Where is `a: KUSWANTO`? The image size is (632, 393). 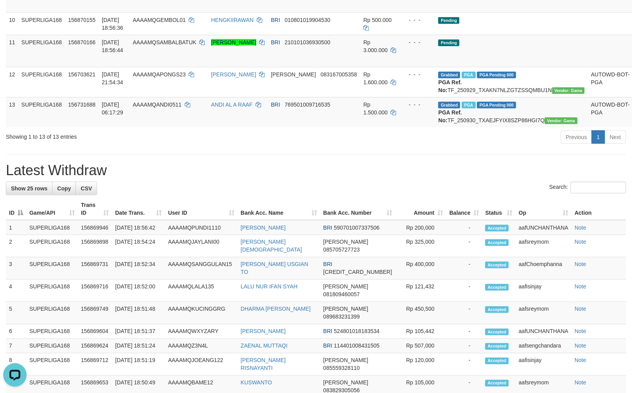
a: KUSWANTO is located at coordinates (256, 382).